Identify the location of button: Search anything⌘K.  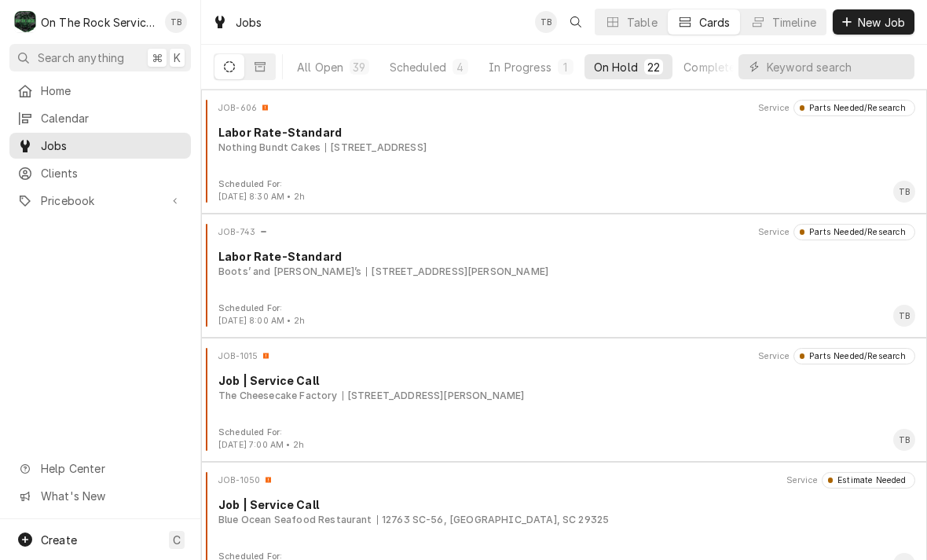
(100, 57).